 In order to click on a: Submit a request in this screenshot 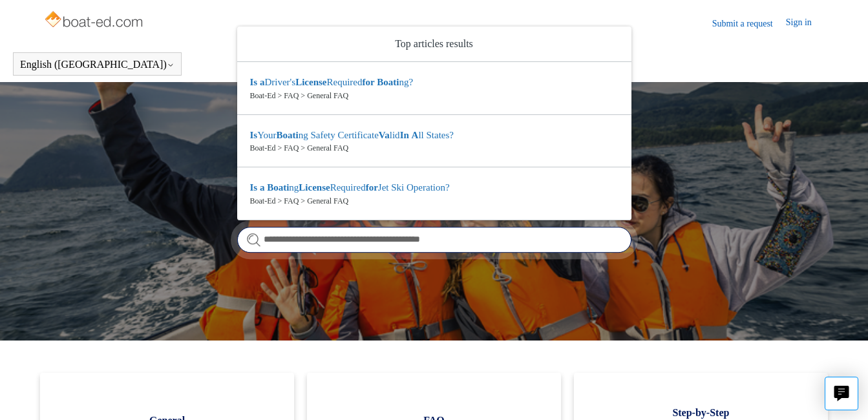, I will do `click(749, 23)`.